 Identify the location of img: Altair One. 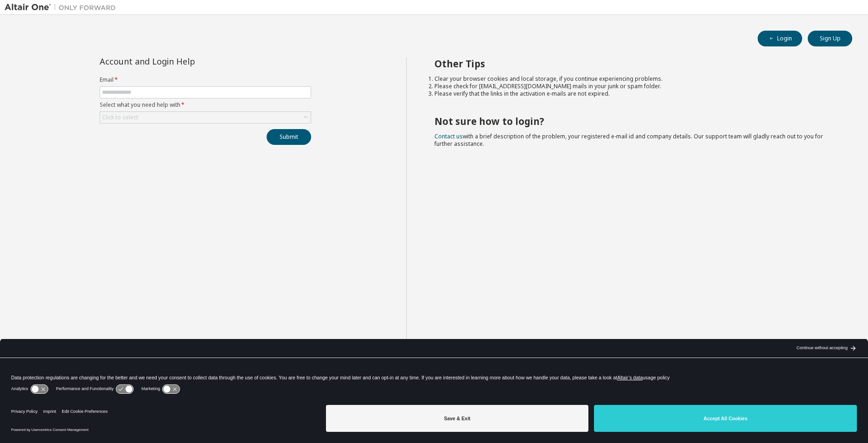
(63, 7).